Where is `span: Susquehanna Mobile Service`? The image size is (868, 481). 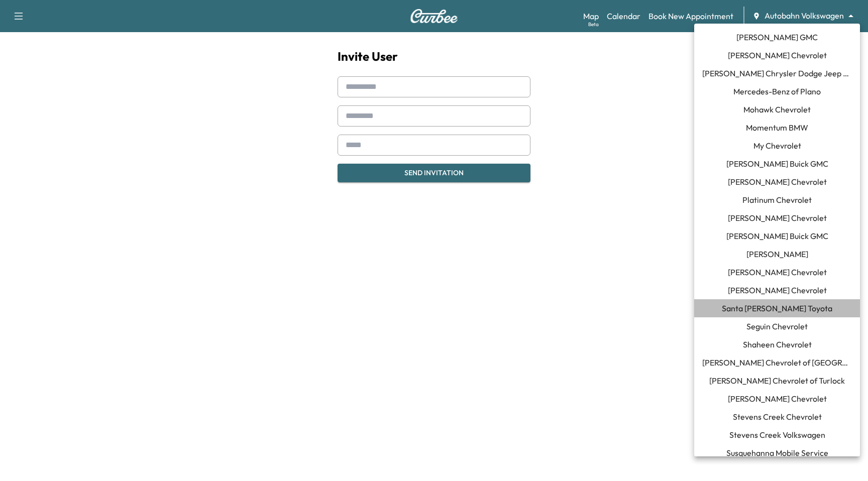 span: Susquehanna Mobile Service is located at coordinates (777, 453).